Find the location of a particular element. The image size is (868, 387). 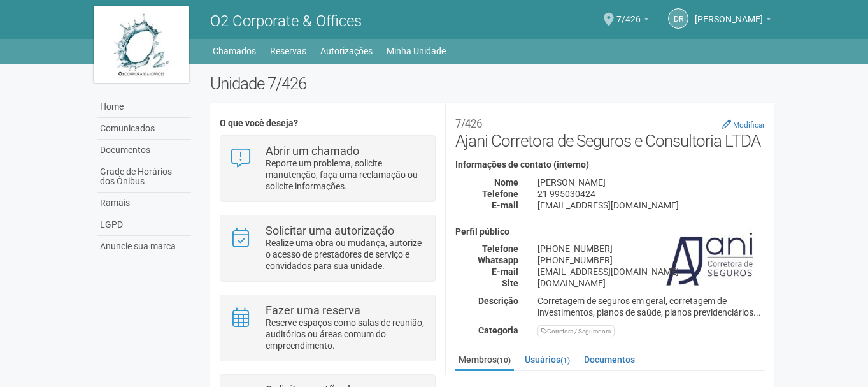

span: Dalva Rocha is located at coordinates (728, 13).